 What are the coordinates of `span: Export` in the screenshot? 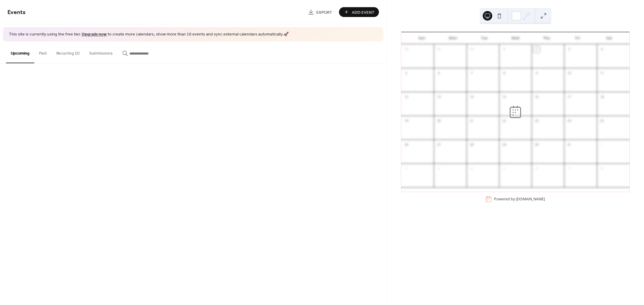 It's located at (324, 12).